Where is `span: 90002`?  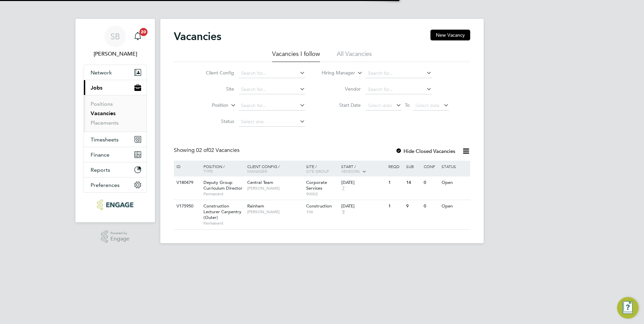
span: 90002 is located at coordinates (322, 194).